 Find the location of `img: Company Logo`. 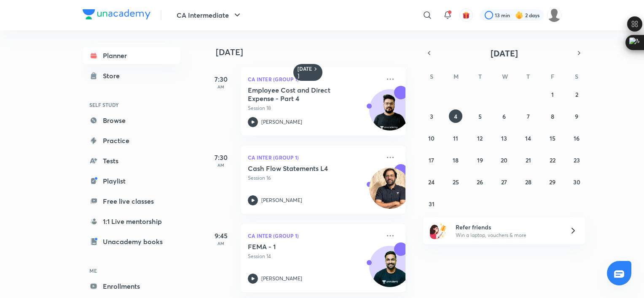

img: Company Logo is located at coordinates (116, 15).